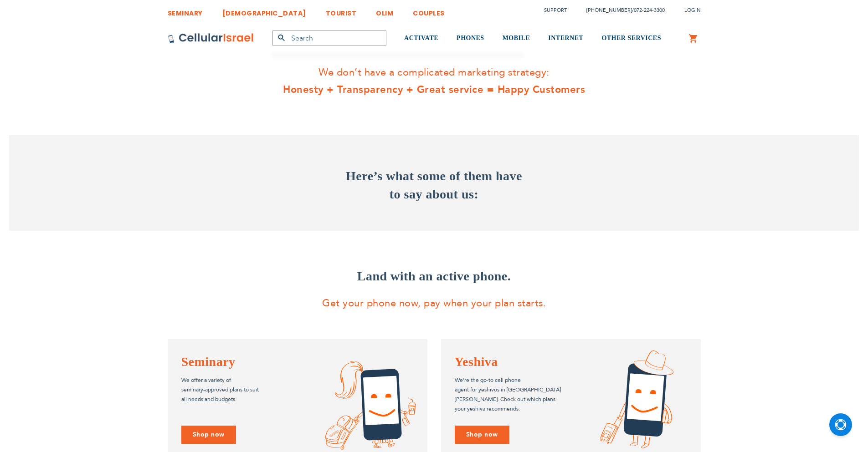  What do you see at coordinates (434, 303) in the screenshot?
I see `p: Get your phone now, pay when your plan starts.` at bounding box center [434, 303].